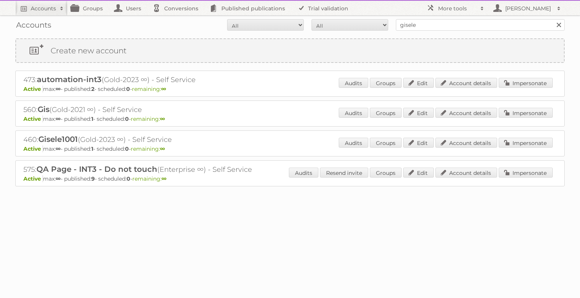 The height and width of the screenshot is (298, 580). What do you see at coordinates (93, 179) in the screenshot?
I see `strong: 9` at bounding box center [93, 179].